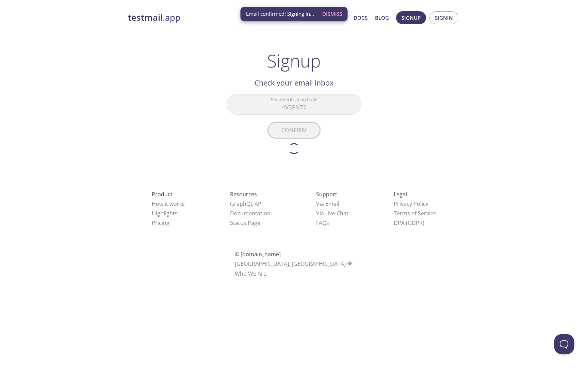  What do you see at coordinates (444, 18) in the screenshot?
I see `button: Signin` at bounding box center [444, 18].